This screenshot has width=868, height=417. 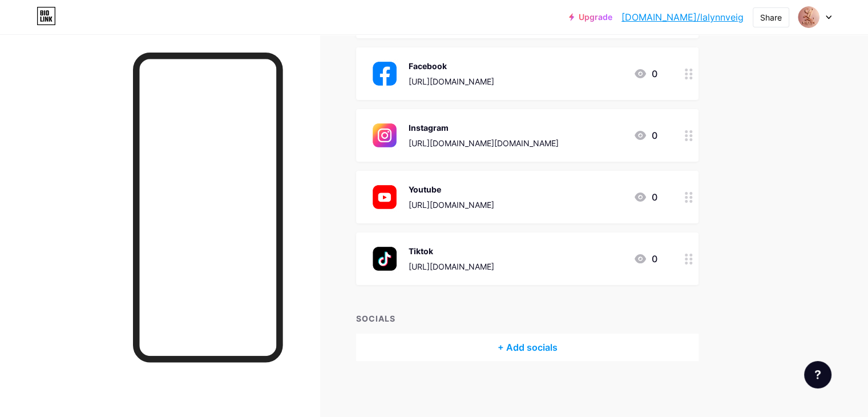 What do you see at coordinates (809, 17) in the screenshot?
I see `img: LalynnVernis StudioforHair` at bounding box center [809, 17].